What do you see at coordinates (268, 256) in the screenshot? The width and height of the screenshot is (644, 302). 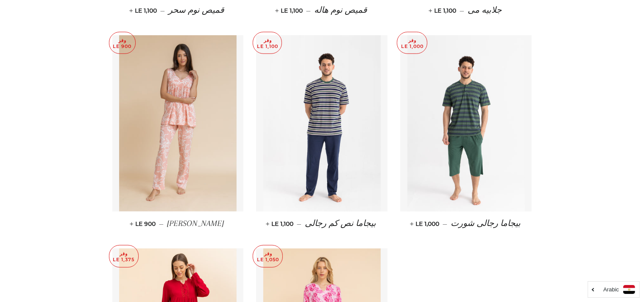 I see `p: وفر LE 1,050` at bounding box center [268, 256].